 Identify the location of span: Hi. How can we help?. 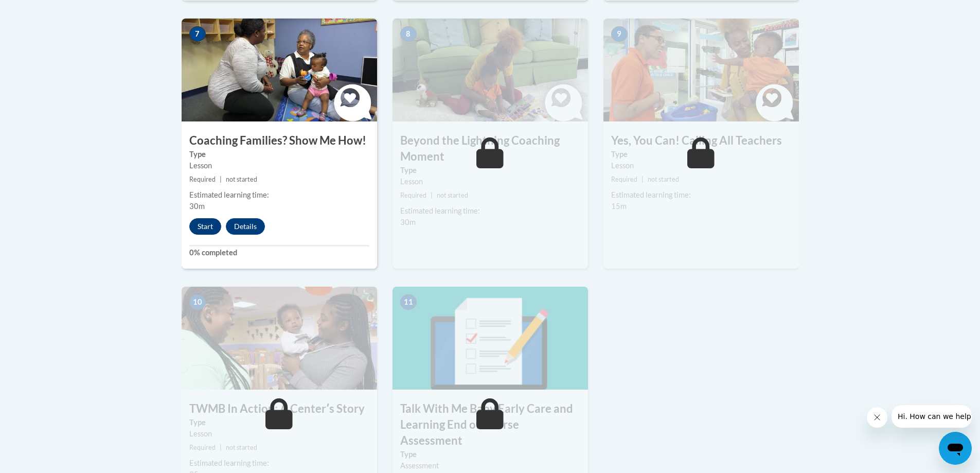
(45, 11).